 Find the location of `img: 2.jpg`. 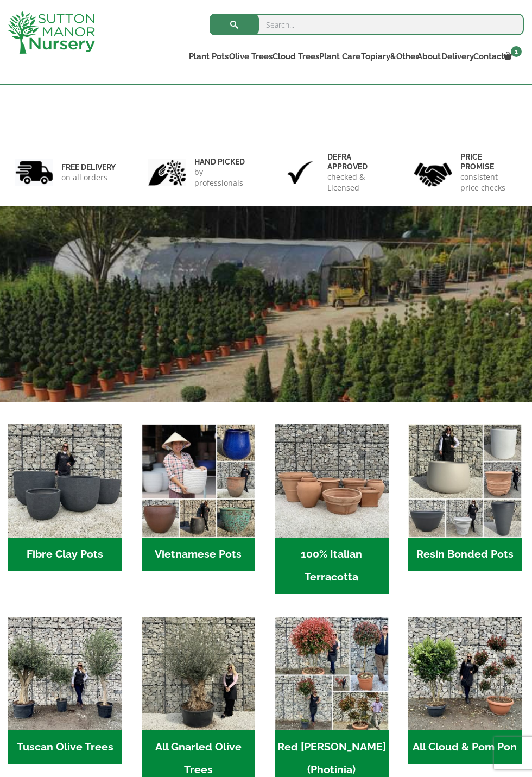

img: 2.jpg is located at coordinates (167, 172).